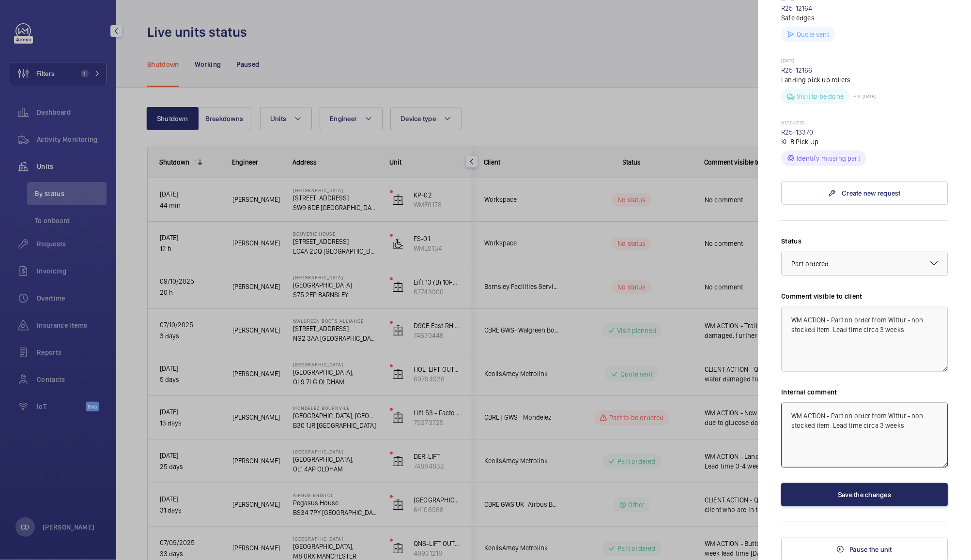 This screenshot has height=560, width=971. I want to click on p: Quote sent, so click(812, 35).